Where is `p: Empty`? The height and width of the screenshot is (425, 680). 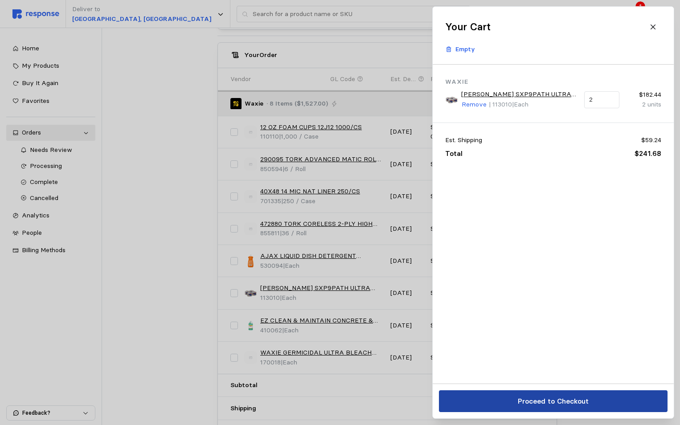
p: Empty is located at coordinates (465, 49).